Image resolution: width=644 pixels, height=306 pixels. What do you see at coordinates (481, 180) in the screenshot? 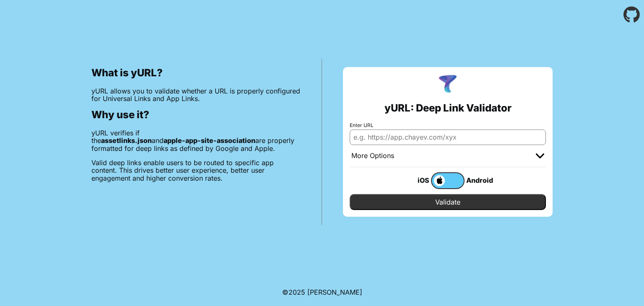
I see `div: Android` at bounding box center [481, 180].